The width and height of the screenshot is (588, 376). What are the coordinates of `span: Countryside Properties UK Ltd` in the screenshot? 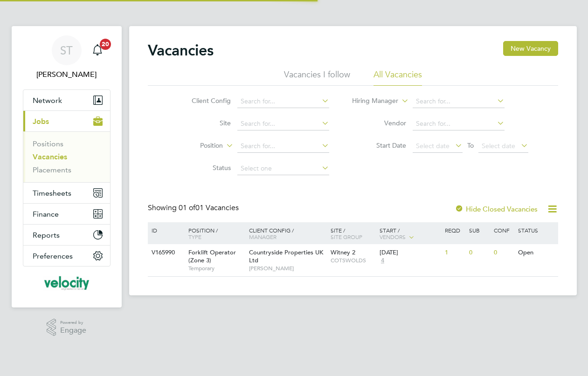 It's located at (286, 257).